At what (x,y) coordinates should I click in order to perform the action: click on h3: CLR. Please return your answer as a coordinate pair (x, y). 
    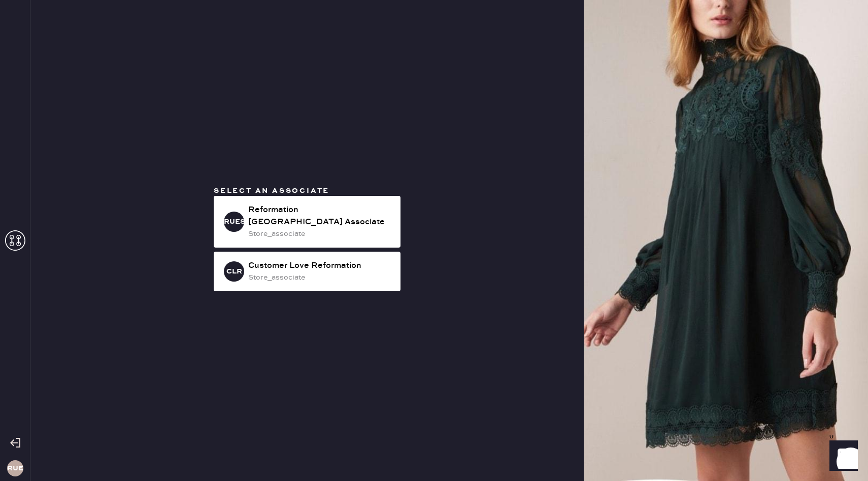
    Looking at the image, I should click on (234, 271).